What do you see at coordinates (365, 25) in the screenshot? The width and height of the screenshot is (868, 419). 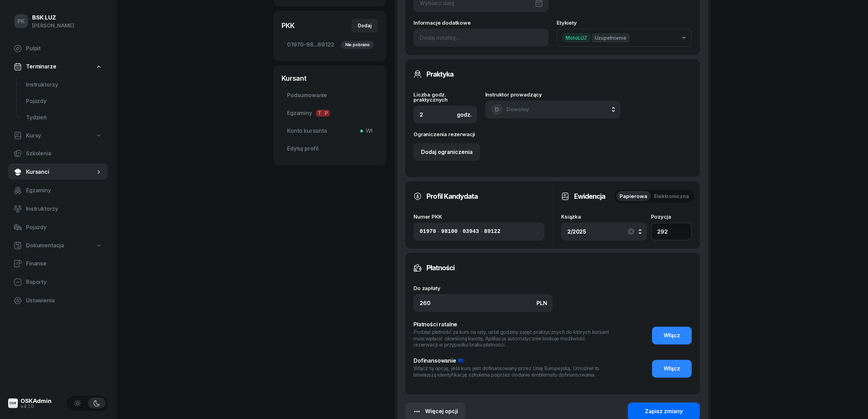 I see `button: Dodaj` at bounding box center [365, 25].